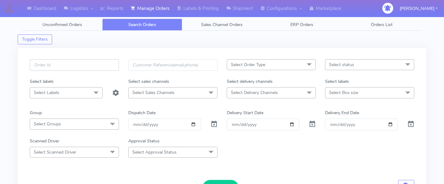 This screenshot has width=444, height=184. Describe the element at coordinates (173, 65) in the screenshot. I see `input: Customer Reference(email,phone)` at that location.